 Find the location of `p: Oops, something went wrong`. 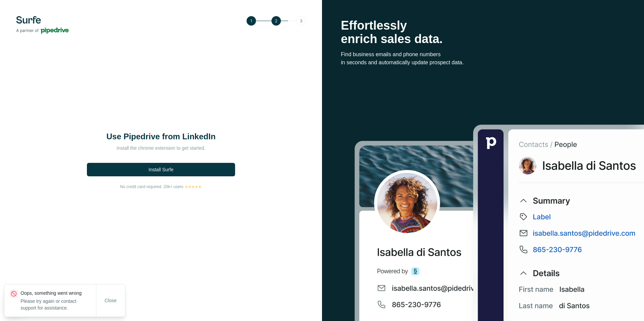

p: Oops, something went wrong is located at coordinates (58, 293).